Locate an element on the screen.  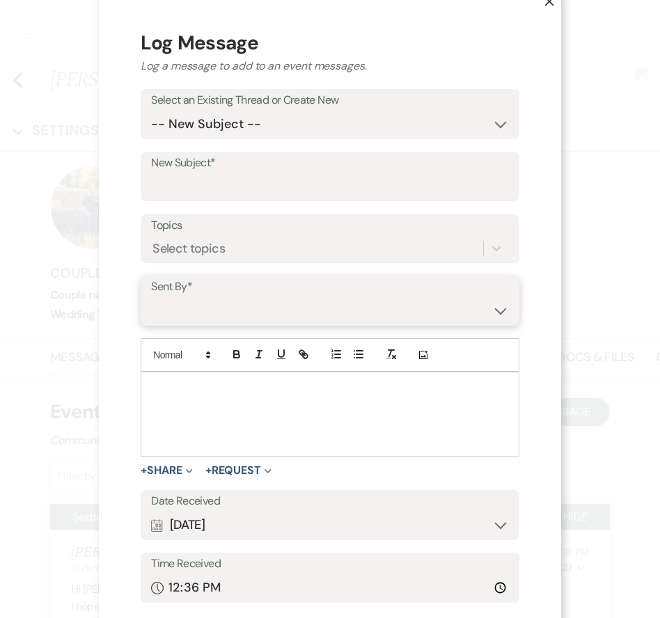
label: Select an Existing Thread or Create New is located at coordinates (330, 100).